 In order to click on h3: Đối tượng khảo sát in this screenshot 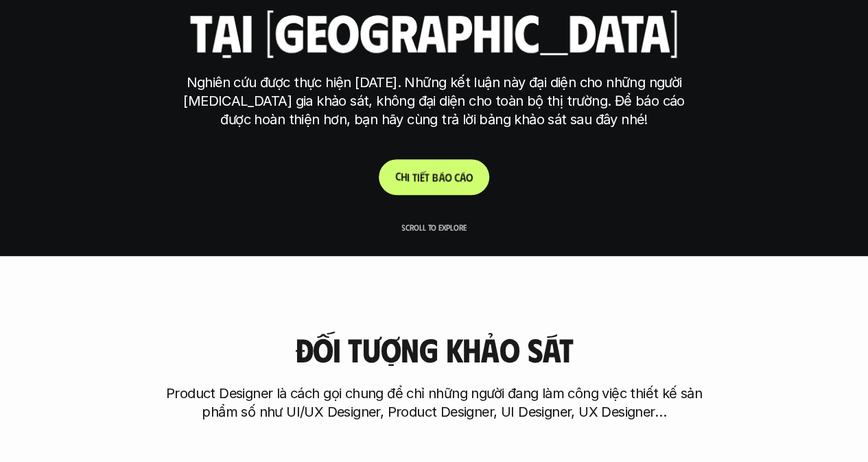, I will do `click(434, 349)`.